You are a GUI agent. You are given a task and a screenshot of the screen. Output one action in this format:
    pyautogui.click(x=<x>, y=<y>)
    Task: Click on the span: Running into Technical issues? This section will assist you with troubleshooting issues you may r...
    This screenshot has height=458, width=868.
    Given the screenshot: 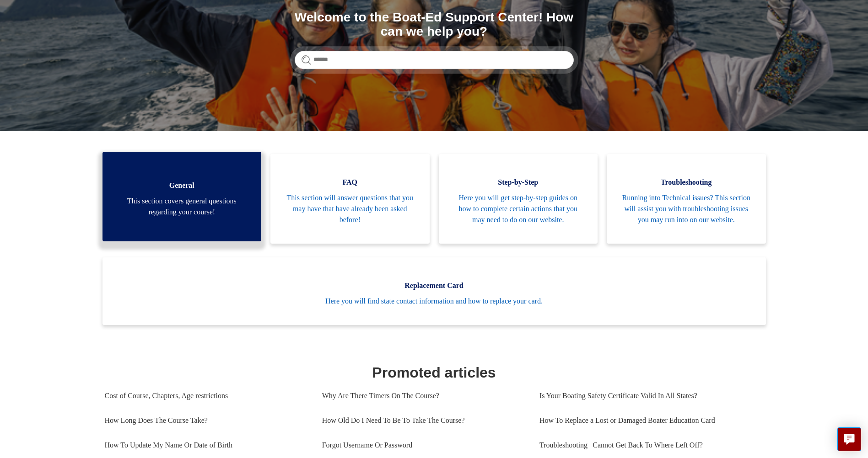 What is the action you would take?
    pyautogui.click(x=686, y=209)
    